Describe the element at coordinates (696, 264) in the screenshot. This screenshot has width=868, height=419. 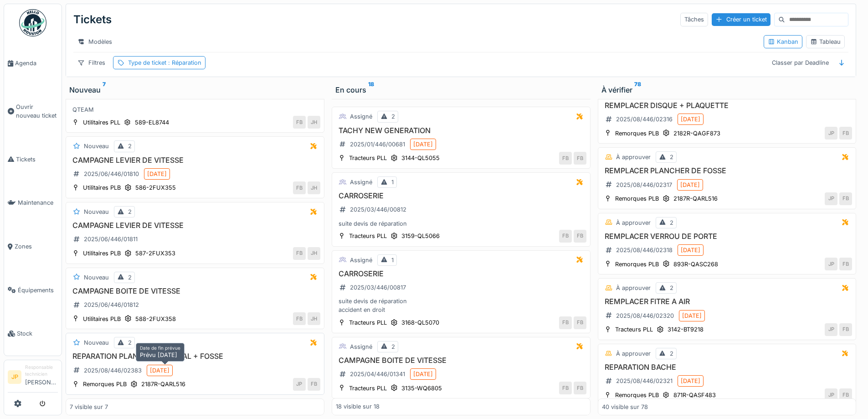
I see `div: 893R-QASC268` at that location.